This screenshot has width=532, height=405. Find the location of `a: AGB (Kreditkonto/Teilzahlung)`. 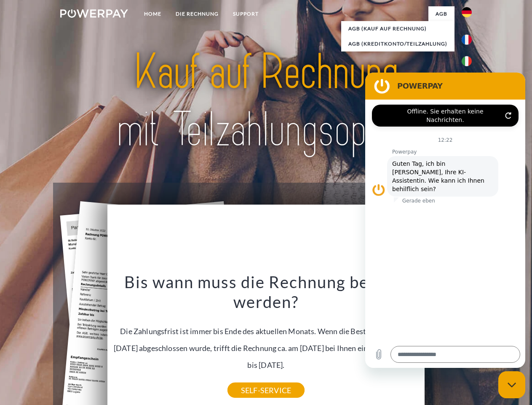

a: AGB (Kreditkonto/Teilzahlung) is located at coordinates (398, 44).